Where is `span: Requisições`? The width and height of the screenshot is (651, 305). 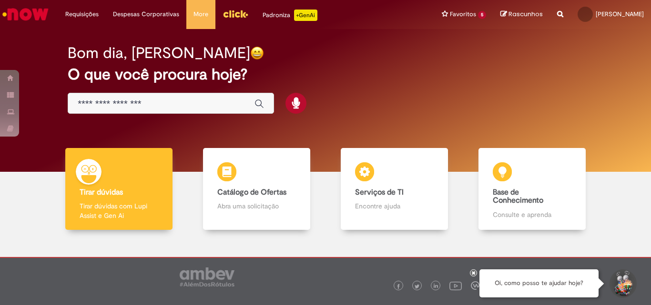
span: Requisições is located at coordinates (82, 14).